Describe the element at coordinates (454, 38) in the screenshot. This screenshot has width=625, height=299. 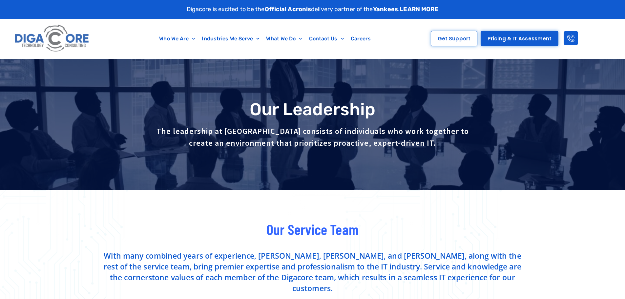
I see `a: Get Support` at that location.